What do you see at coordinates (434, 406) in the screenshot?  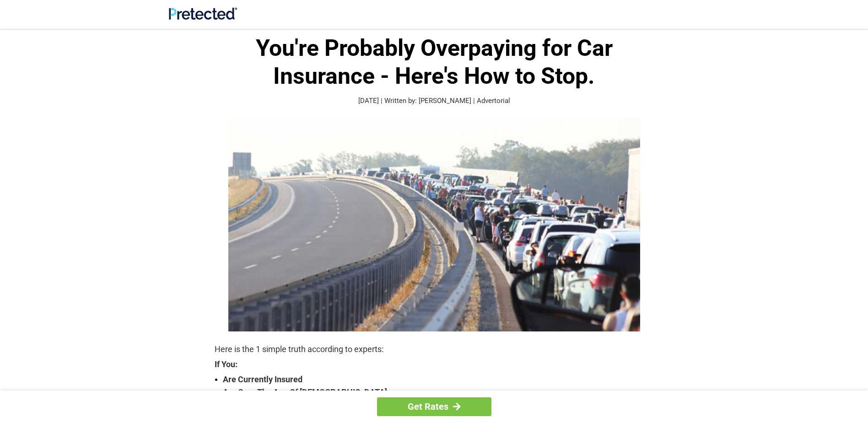 I see `a: Get Rates` at bounding box center [434, 406].